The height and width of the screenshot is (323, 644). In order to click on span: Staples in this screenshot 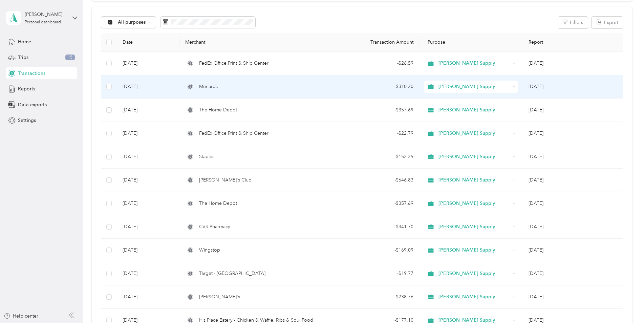, I will do `click(207, 157)`.